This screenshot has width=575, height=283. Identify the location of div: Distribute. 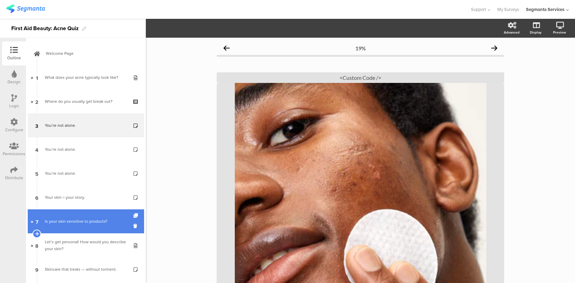
(14, 178).